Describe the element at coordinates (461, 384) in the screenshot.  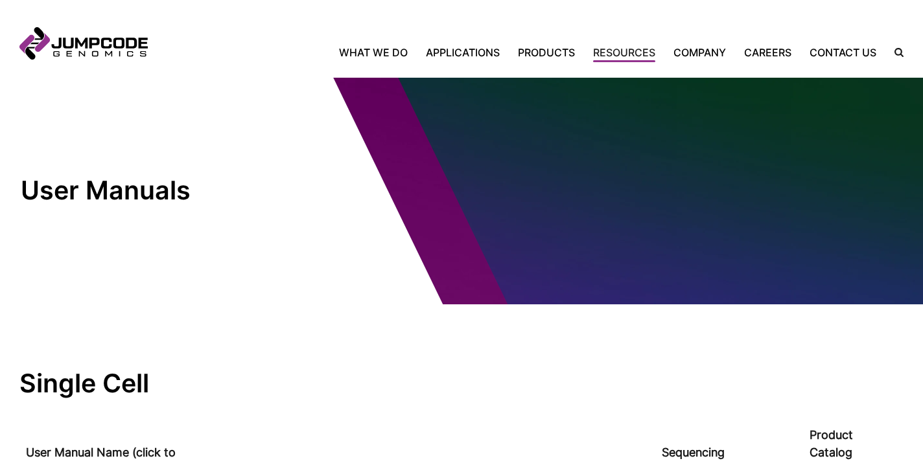
I see `h2: Single Cell` at that location.